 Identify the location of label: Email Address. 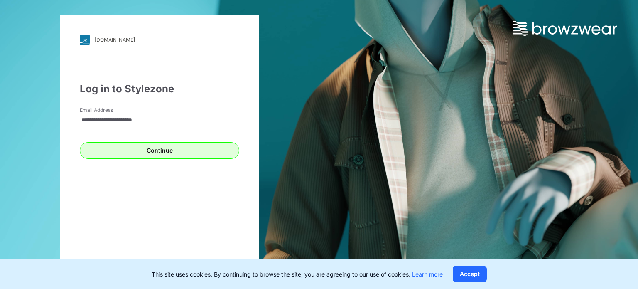
(109, 110).